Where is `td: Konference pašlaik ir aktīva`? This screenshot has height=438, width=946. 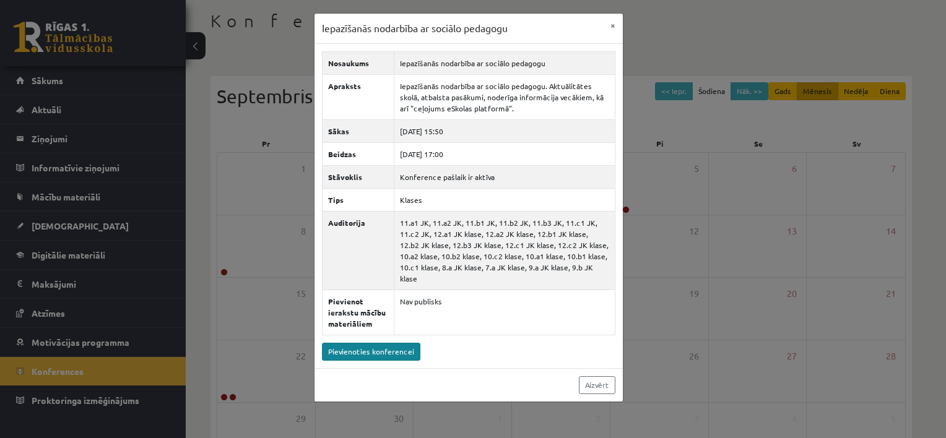 td: Konference pašlaik ir aktīva is located at coordinates (504, 176).